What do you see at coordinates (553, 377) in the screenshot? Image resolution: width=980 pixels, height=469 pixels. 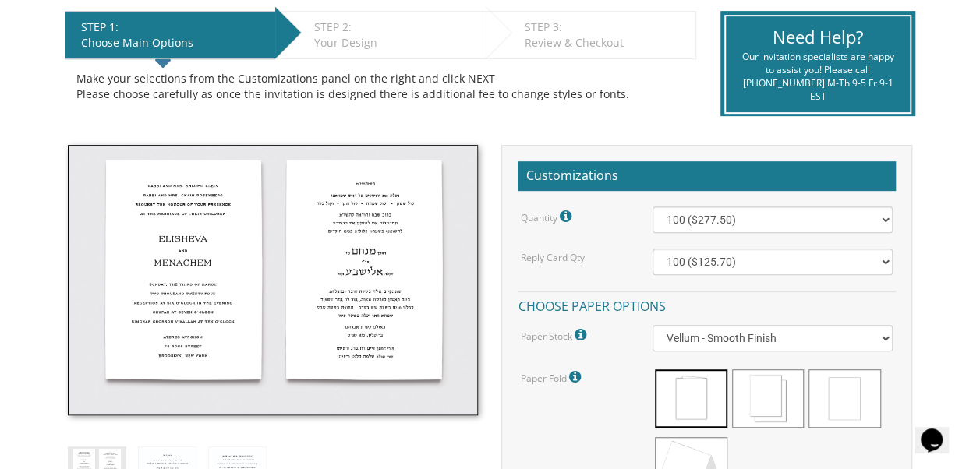 I see `label: Paper Fold` at bounding box center [553, 377].